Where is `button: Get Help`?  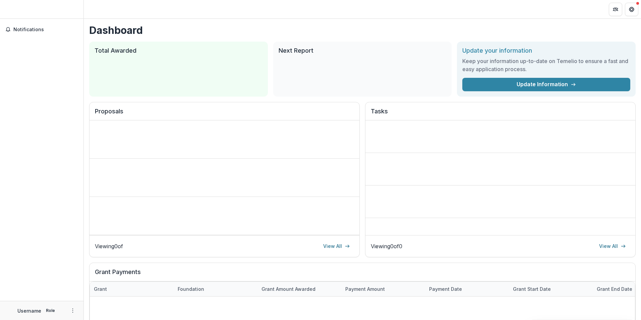
button: Get Help is located at coordinates (632, 9).